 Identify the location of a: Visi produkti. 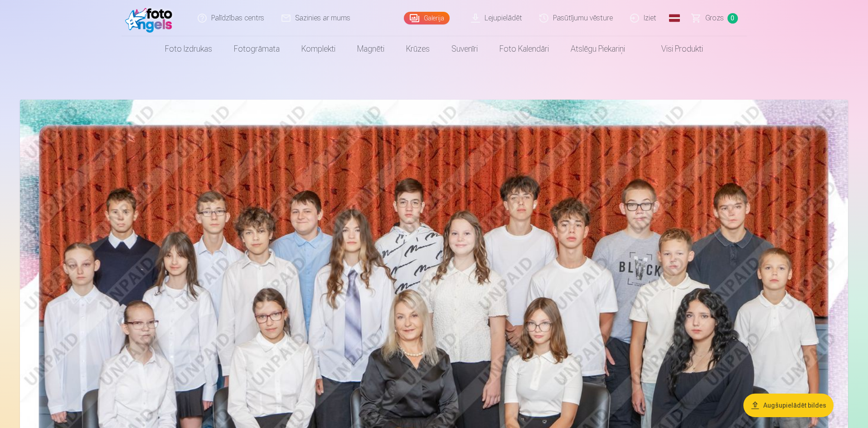
(675, 49).